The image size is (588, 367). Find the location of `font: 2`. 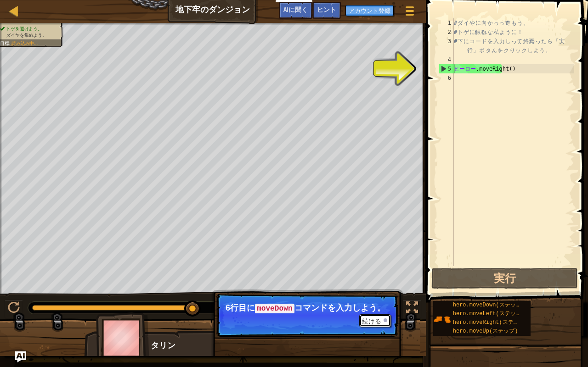

font: 2 is located at coordinates (449, 32).